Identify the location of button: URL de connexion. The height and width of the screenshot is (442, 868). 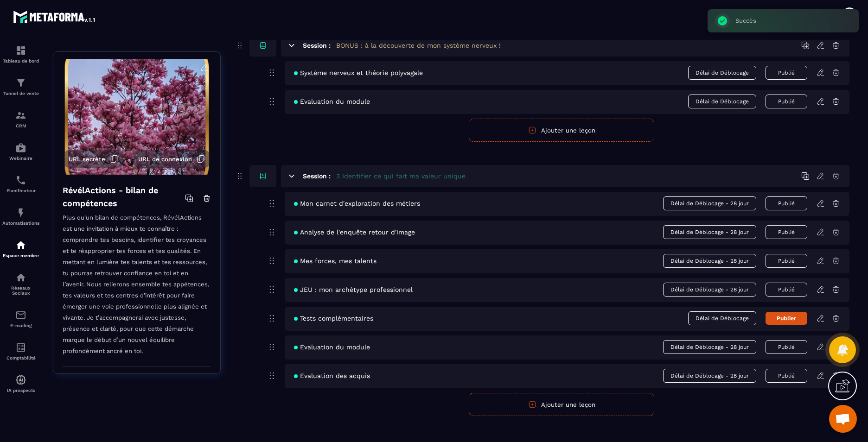
(172, 159).